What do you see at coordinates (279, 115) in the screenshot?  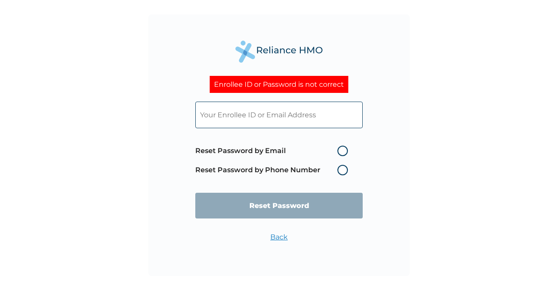 I see `input: Your Enrollee ID or Email Address` at bounding box center [279, 115].